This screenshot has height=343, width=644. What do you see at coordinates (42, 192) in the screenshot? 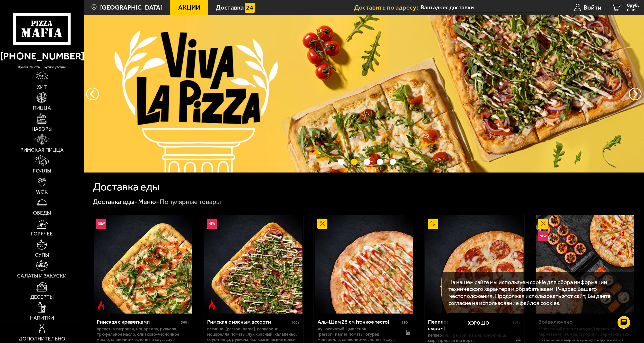
I see `span: WOK` at bounding box center [42, 192].